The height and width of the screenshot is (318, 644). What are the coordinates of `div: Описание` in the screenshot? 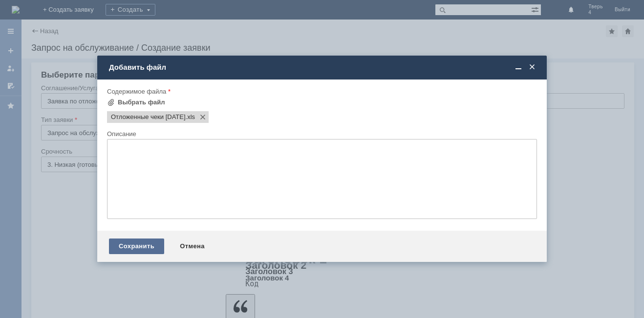 It's located at (321, 133).